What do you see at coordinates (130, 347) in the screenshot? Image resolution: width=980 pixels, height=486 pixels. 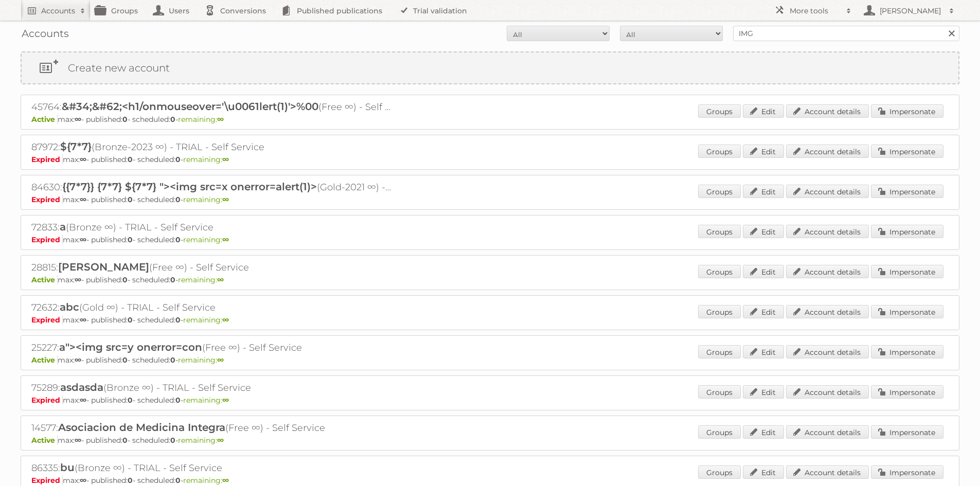 I see `span: a"><img src=y onerror=con` at bounding box center [130, 347].